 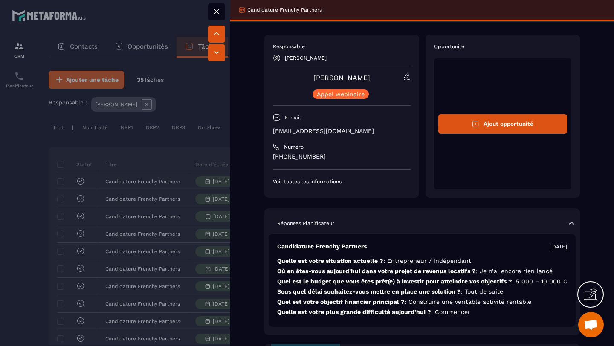 What do you see at coordinates (503, 46) in the screenshot?
I see `p: Opportunité` at bounding box center [503, 46].